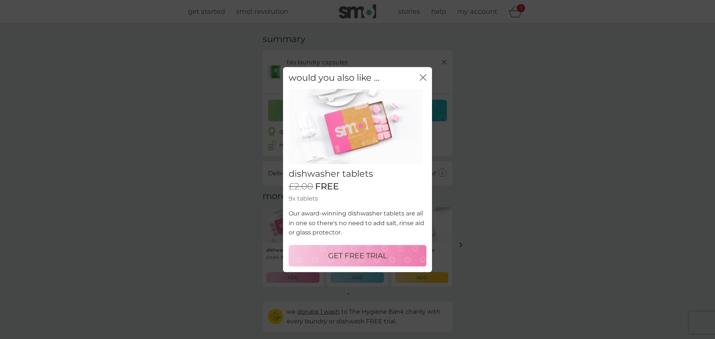  Describe the element at coordinates (301, 186) in the screenshot. I see `span: £2.00` at that location.